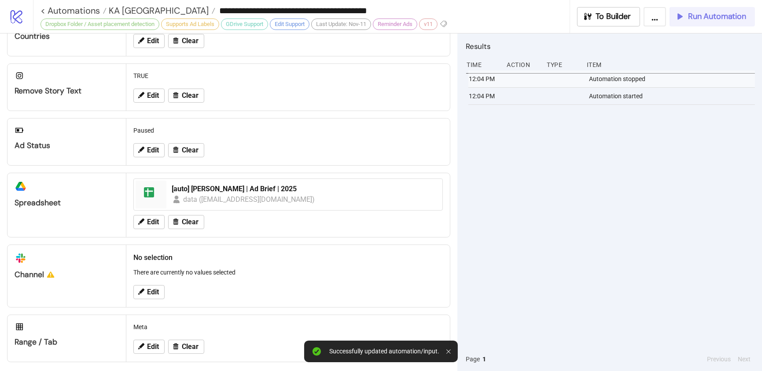 This screenshot has width=762, height=371. I want to click on div: Remove Story Text, so click(66, 91).